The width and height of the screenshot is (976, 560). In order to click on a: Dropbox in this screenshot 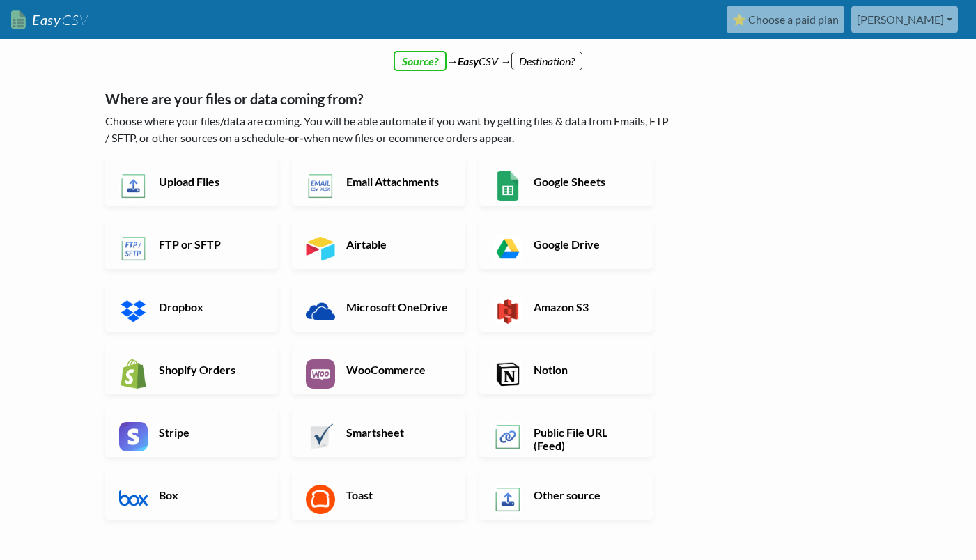, I will do `click(192, 307)`.